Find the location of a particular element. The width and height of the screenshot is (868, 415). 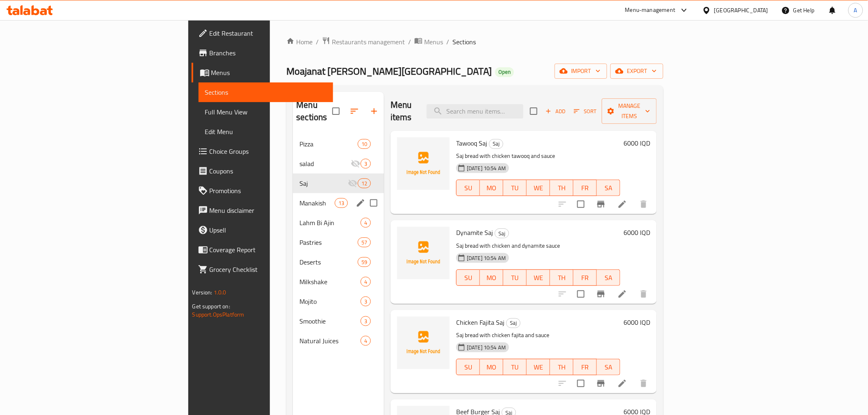

span: Full Menu View is located at coordinates (266, 112).